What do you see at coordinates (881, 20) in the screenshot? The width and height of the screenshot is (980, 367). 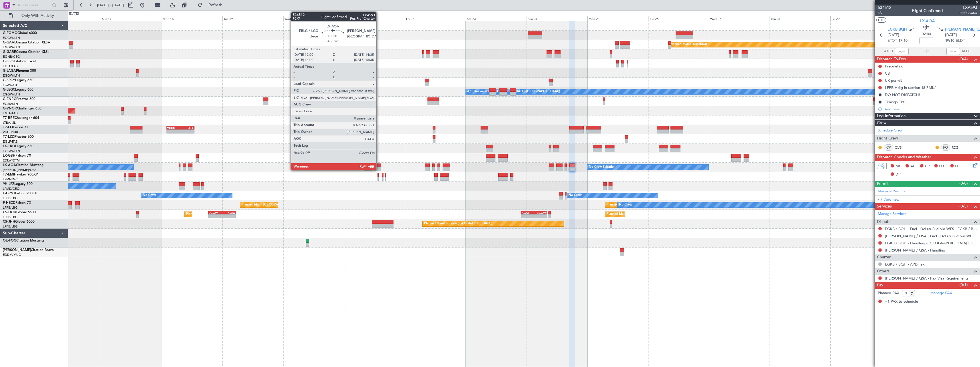 I see `button: UTC` at bounding box center [881, 20].